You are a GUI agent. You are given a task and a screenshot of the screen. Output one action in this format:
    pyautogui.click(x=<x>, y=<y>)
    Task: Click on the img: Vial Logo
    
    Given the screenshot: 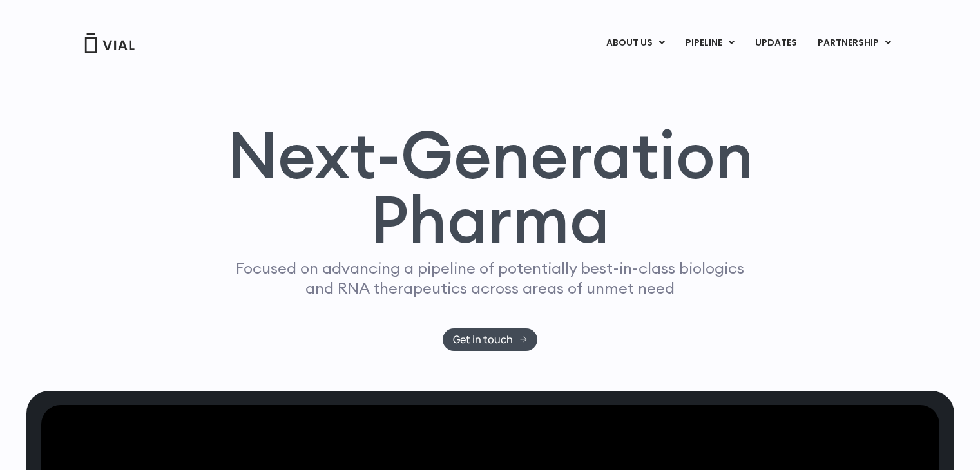 What is the action you would take?
    pyautogui.click(x=109, y=43)
    